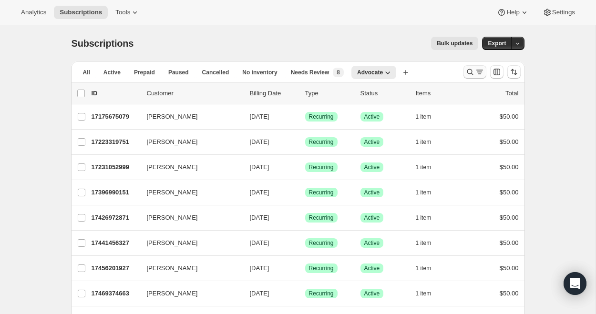 This screenshot has width=596, height=314. What do you see at coordinates (115, 167) in the screenshot?
I see `p: 17231052999` at bounding box center [115, 167].